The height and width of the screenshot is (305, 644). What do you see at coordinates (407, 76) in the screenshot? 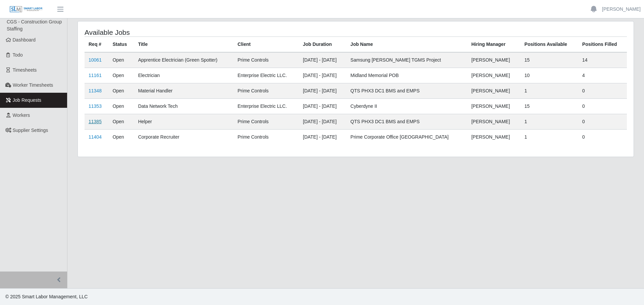
I see `td: Midland Memorial POB` at bounding box center [407, 76].